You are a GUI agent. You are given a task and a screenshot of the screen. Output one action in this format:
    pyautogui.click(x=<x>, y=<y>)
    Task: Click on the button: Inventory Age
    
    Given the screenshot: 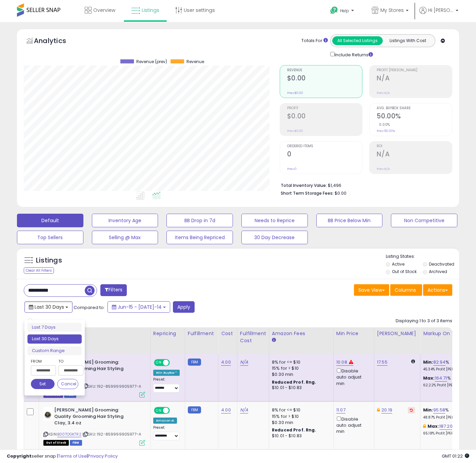 What is the action you would take?
    pyautogui.click(x=125, y=220)
    